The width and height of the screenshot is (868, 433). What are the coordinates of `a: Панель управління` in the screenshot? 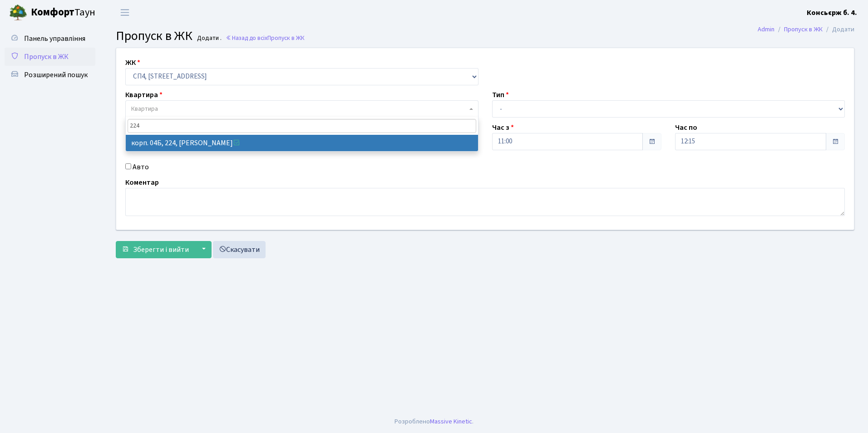 It's located at (50, 39).